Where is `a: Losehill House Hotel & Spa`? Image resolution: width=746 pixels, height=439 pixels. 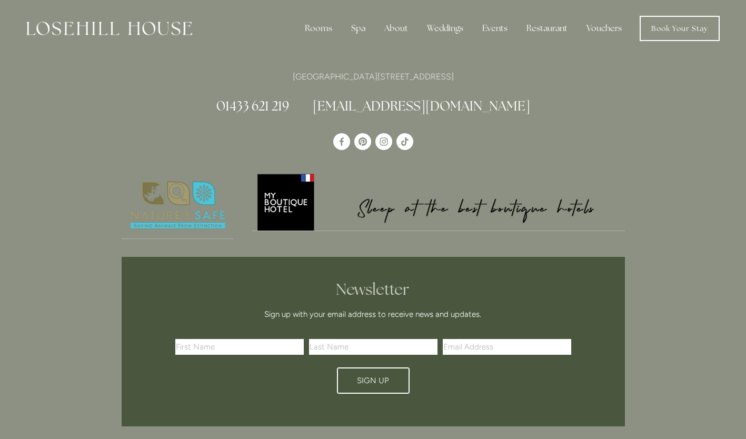 a: Losehill House Hotel & Spa is located at coordinates (342, 142).